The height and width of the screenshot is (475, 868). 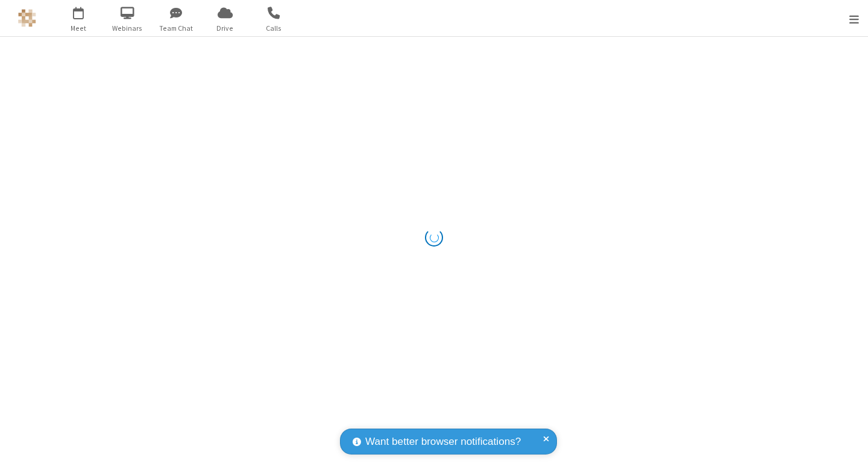 What do you see at coordinates (27, 18) in the screenshot?
I see `img: QA Selenium DO NOT DELETE OR CHANGE` at bounding box center [27, 18].